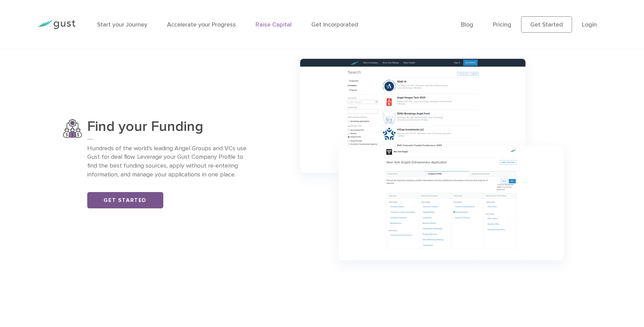 The width and height of the screenshot is (644, 327). Describe the element at coordinates (335, 25) in the screenshot. I see `a: Get Incorporated` at that location.